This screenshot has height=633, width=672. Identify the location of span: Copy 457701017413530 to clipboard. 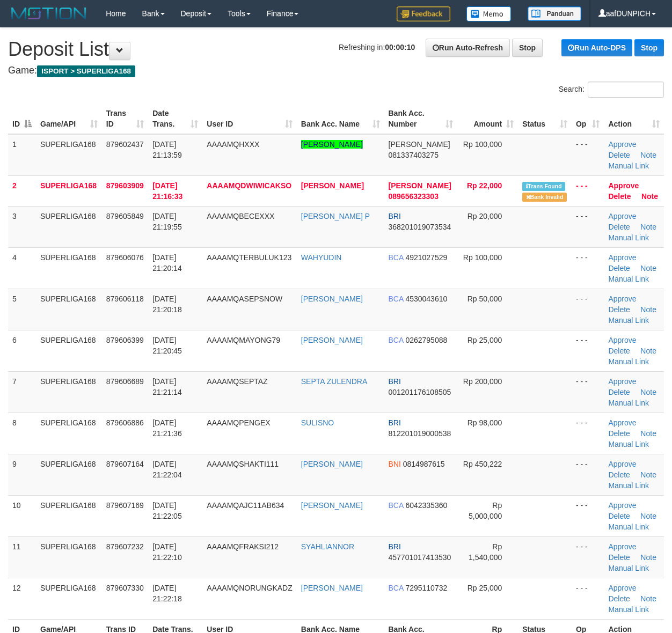
(420, 557).